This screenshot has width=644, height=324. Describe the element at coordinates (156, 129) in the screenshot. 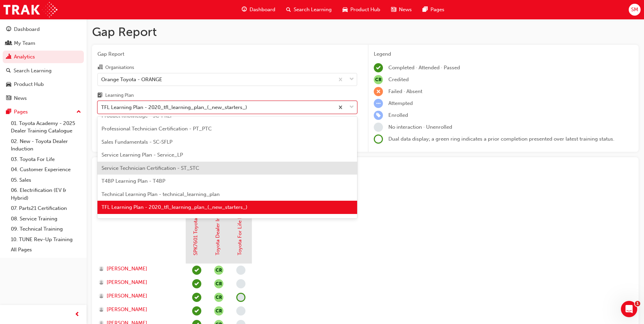

I see `span: Professional Technician Certification - PT_PTC` at that location.